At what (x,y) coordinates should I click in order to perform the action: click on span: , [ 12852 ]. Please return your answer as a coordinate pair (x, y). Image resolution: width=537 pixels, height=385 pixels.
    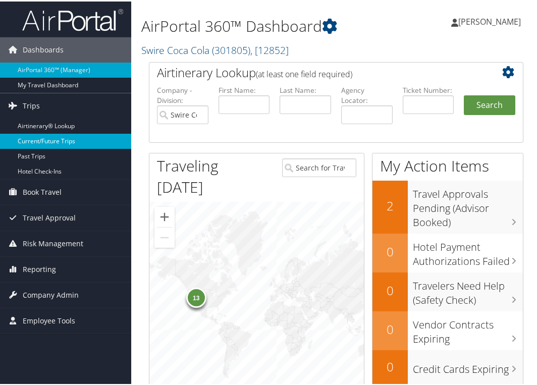
    Looking at the image, I should click on (269, 48).